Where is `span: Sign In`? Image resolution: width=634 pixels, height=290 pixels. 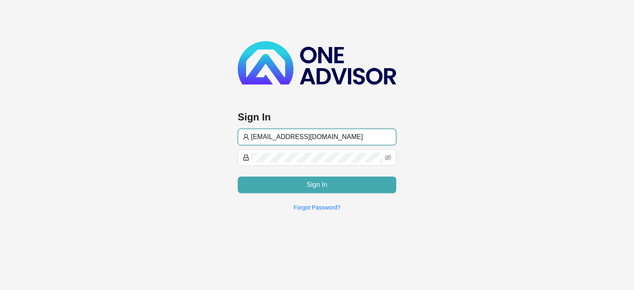 span: Sign In is located at coordinates (317, 185).